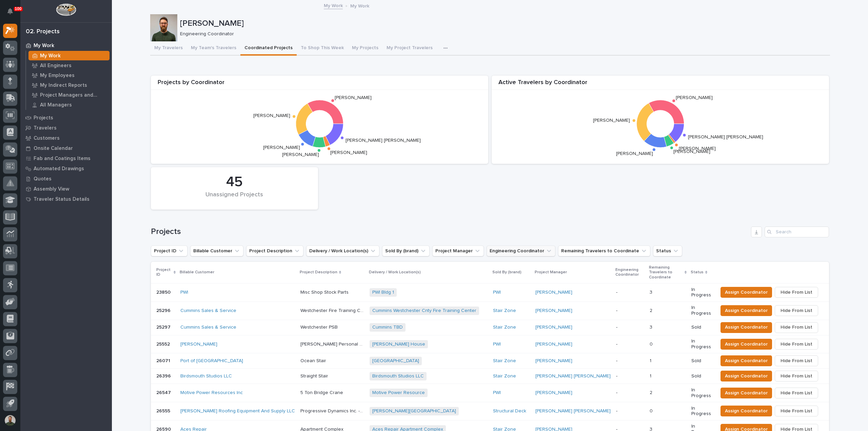  What do you see at coordinates (164, 292) in the screenshot?
I see `p: 23850` at bounding box center [164, 292].